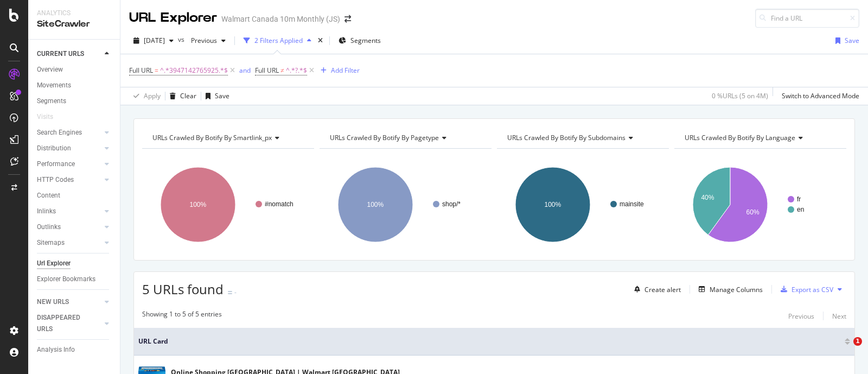 Image resolution: width=868 pixels, height=374 pixels. Describe the element at coordinates (632, 204) in the screenshot. I see `text: mainsite` at that location.